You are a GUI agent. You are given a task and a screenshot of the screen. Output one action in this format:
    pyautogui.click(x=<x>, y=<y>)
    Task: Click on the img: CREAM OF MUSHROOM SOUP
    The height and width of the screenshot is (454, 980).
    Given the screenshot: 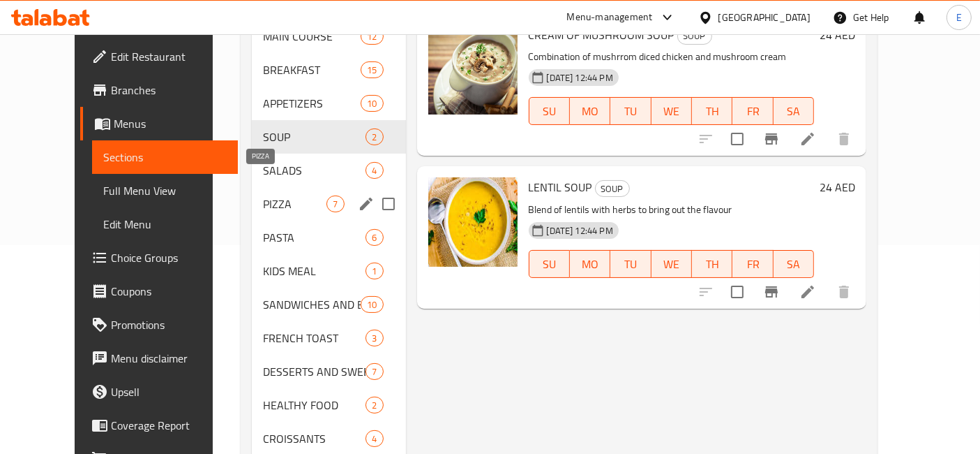 What is the action you would take?
    pyautogui.click(x=473, y=70)
    